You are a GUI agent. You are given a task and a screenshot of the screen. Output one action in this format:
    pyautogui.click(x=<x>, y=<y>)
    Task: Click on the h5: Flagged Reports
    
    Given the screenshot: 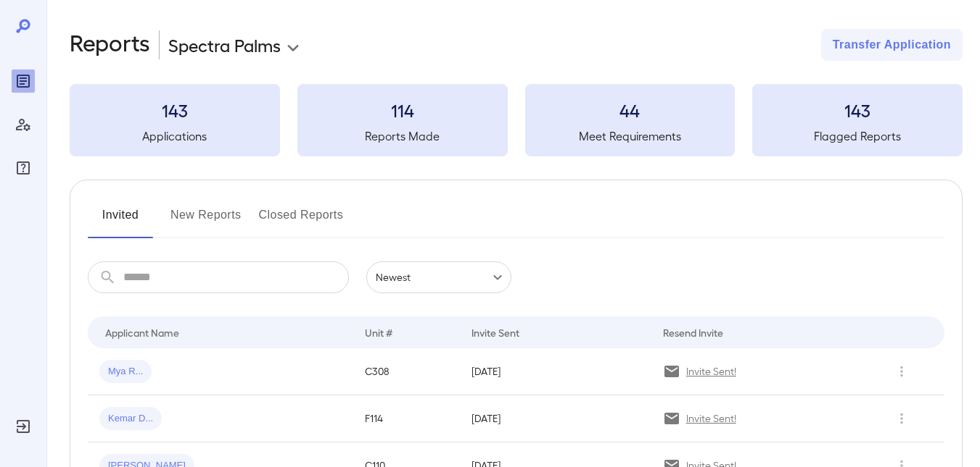 What is the action you would take?
    pyautogui.click(x=858, y=136)
    